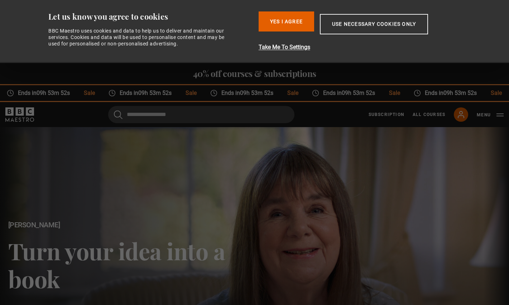 The height and width of the screenshot is (305, 509). I want to click on button: Use necessary cookies only, so click(374, 24).